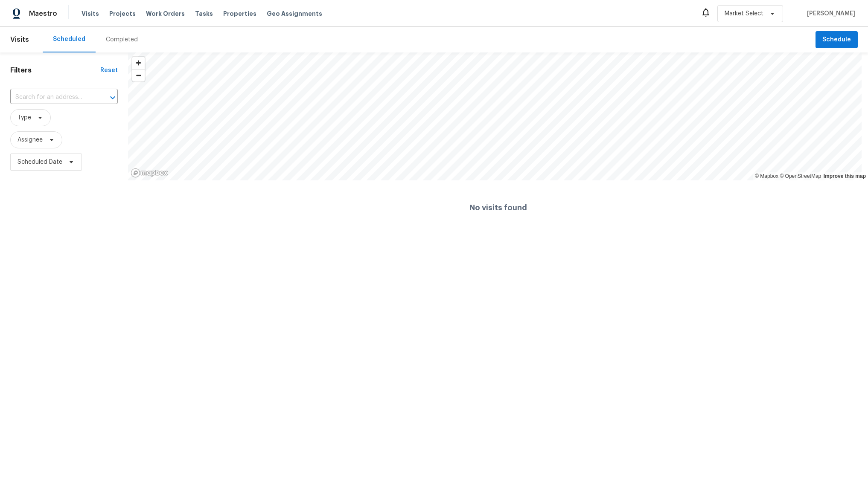 This screenshot has width=868, height=481. Describe the element at coordinates (240, 14) in the screenshot. I see `span: Properties` at that location.